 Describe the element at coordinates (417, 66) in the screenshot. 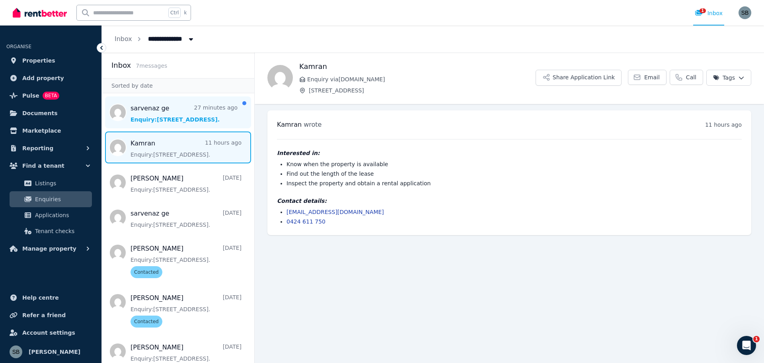

I see `h1: Kamran` at that location.